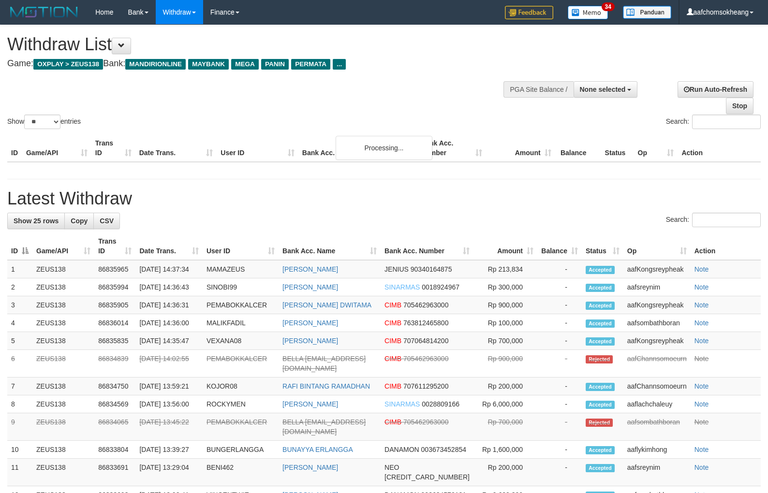 The height and width of the screenshot is (493, 768). I want to click on select: Showentries, so click(42, 122).